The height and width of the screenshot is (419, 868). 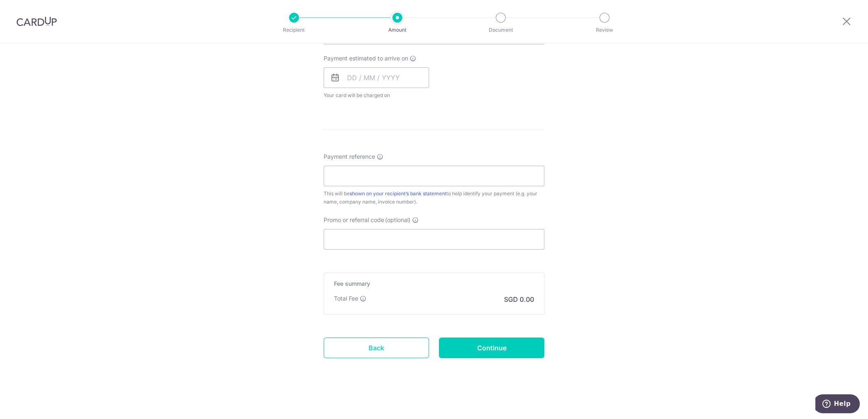 What do you see at coordinates (434, 284) in the screenshot?
I see `h5: Fee summary` at bounding box center [434, 284].